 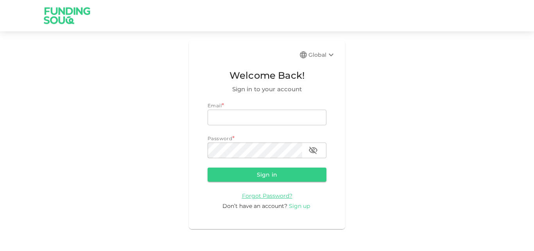 I want to click on span: Welcome Back!, so click(x=267, y=75).